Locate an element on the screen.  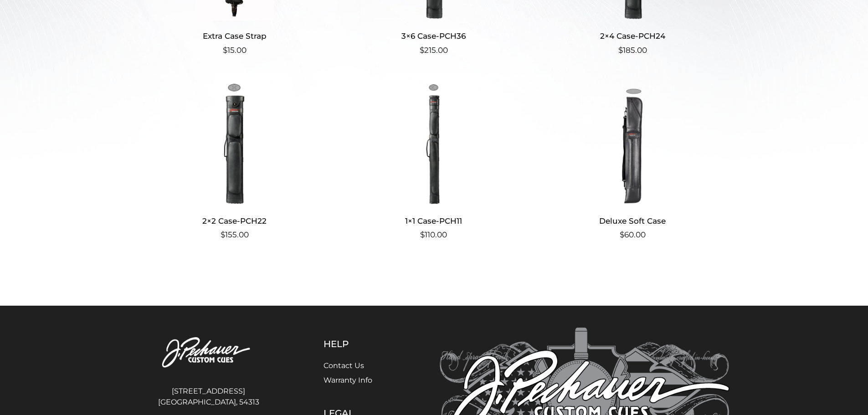
img: Pechauer Custom Cues is located at coordinates (209, 352).